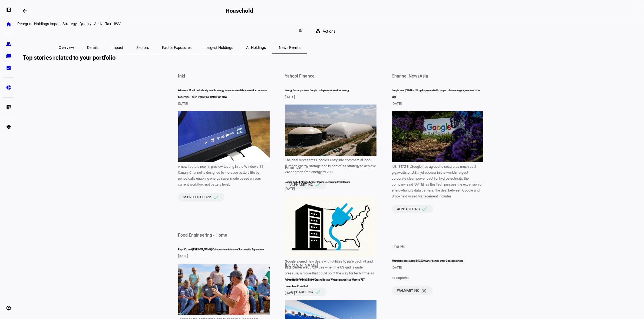 The image size is (644, 319). Describe the element at coordinates (143, 47) in the screenshot. I see `span: Sectors` at that location.